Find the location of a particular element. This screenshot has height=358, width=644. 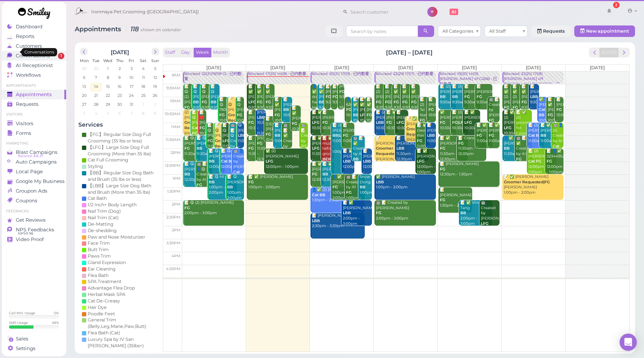

input: Search customer is located at coordinates (383, 12).